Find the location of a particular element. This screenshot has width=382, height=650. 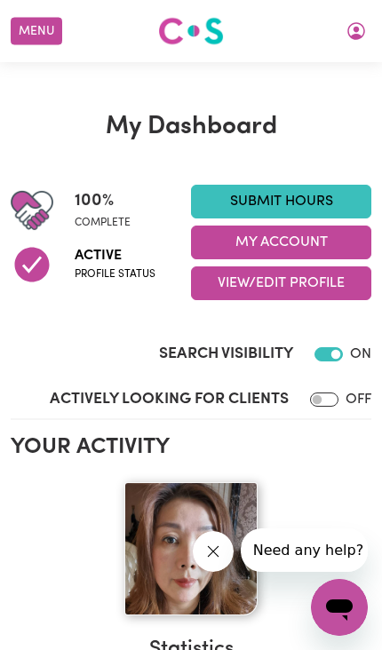

span: OFF is located at coordinates (358, 399).